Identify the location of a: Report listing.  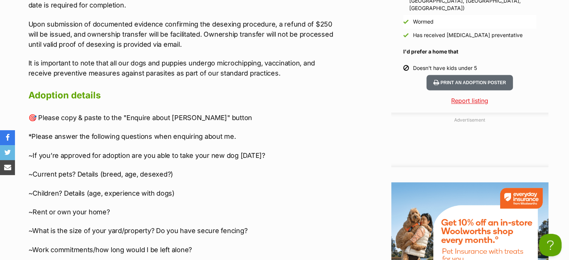
(470, 101).